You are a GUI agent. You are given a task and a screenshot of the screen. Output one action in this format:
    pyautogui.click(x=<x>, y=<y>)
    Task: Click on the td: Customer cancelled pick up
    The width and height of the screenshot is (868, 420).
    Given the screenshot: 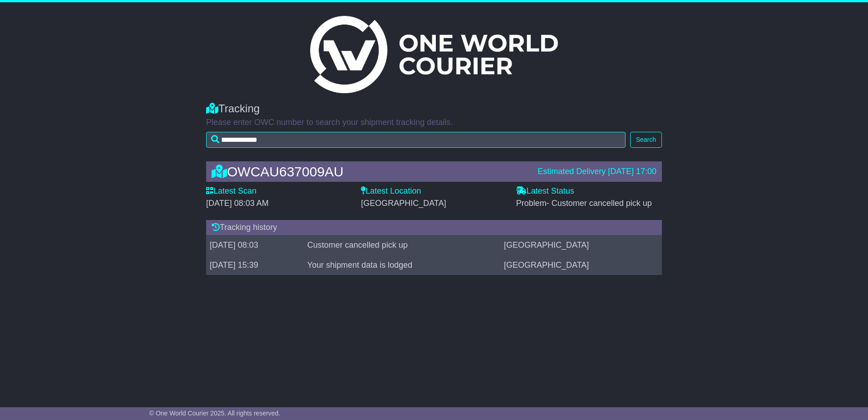 What is the action you would take?
    pyautogui.click(x=402, y=245)
    